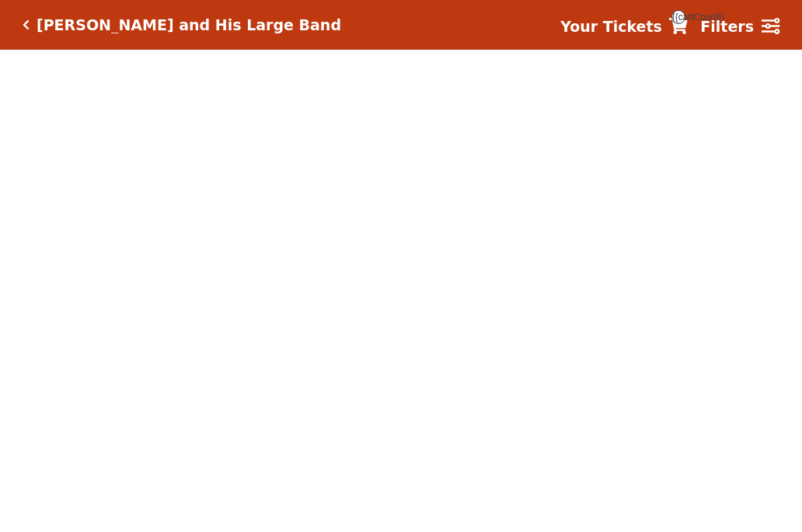  Describe the element at coordinates (679, 17) in the screenshot. I see `span: {{cartCount}}` at that location.